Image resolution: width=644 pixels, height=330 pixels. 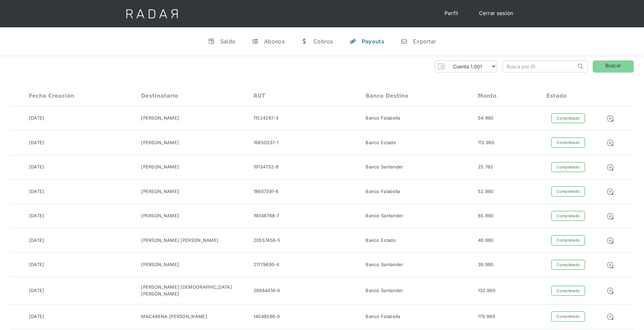 What do you see at coordinates (267, 290) in the screenshot?
I see `div: 26984414-0` at bounding box center [267, 290].